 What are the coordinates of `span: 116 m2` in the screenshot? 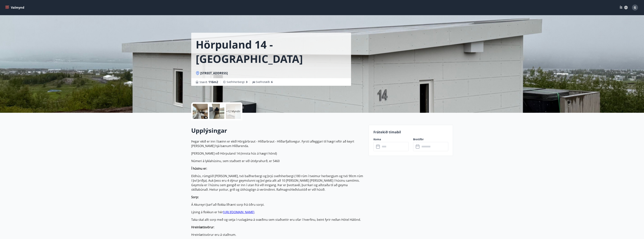 It's located at (213, 82).